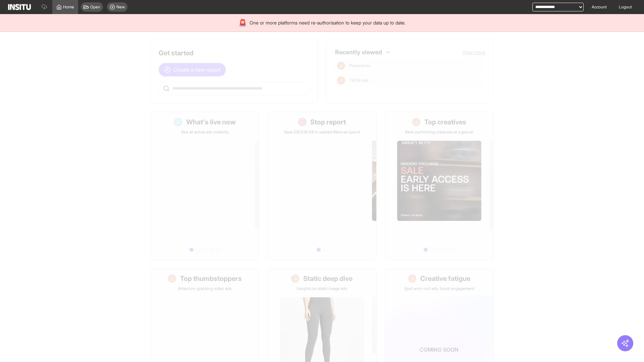  What do you see at coordinates (121, 7) in the screenshot?
I see `span: New` at bounding box center [121, 7].